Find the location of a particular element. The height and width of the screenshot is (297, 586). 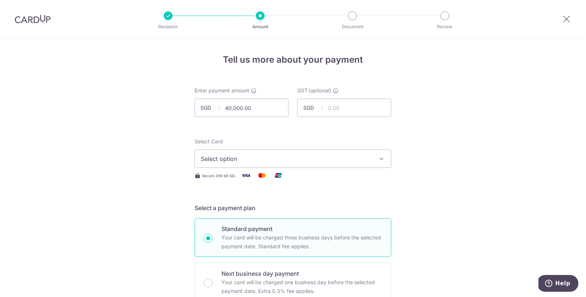

img: Visa is located at coordinates (246, 176).